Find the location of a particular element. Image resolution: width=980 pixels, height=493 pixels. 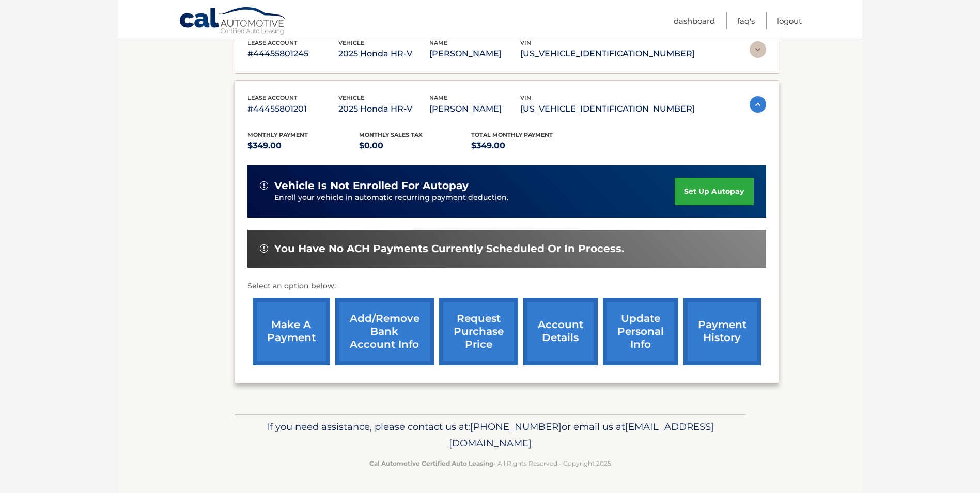

a: set up autopay is located at coordinates (714, 191).